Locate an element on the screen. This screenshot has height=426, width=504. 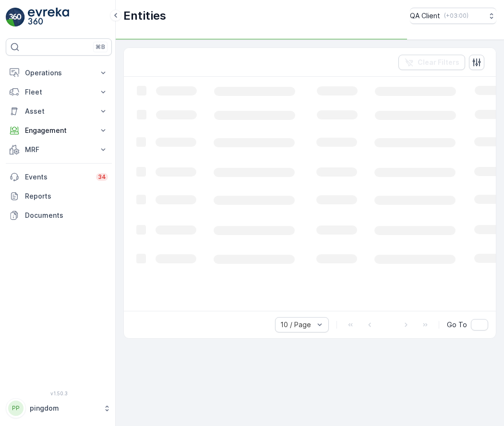
p: Entities is located at coordinates (145, 16).